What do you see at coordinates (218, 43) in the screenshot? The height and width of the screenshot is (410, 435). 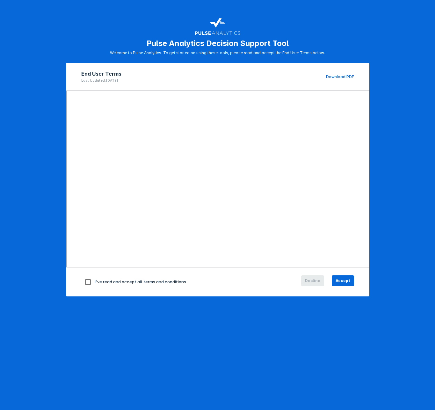 I see `h1: Pulse Analytics Decision Support Tool` at bounding box center [218, 43].